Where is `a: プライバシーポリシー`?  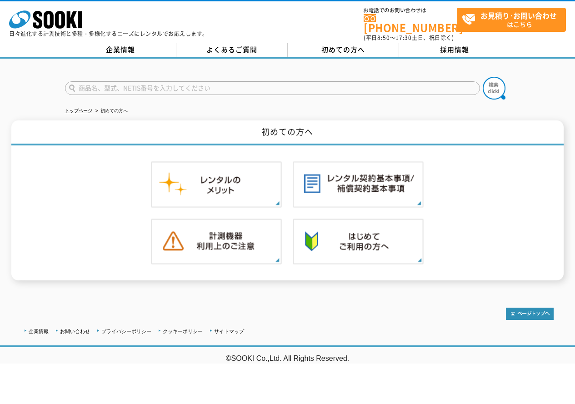 a: プライバシーポリシー is located at coordinates (126, 331).